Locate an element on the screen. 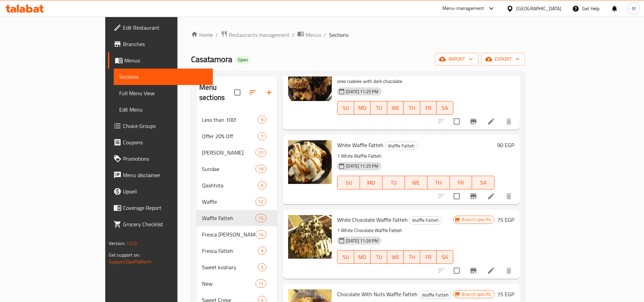  div: Offer 20% Off1 is located at coordinates (237, 136).